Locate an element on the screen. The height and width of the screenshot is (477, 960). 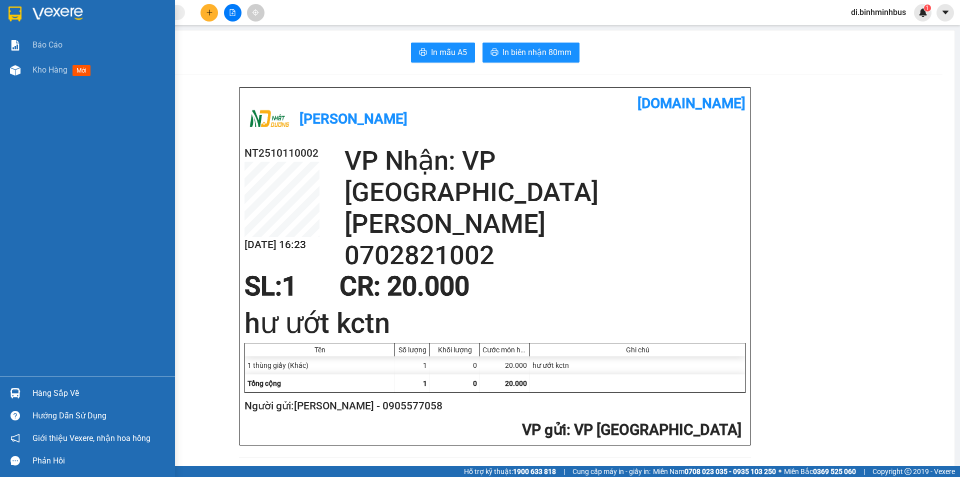
button: printerIn mẫu A5 is located at coordinates (443, 53).